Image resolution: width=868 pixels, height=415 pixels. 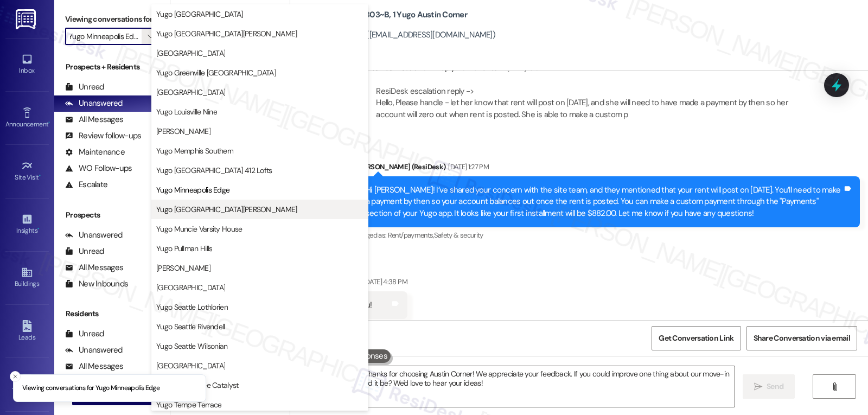 What do you see at coordinates (187, 111) in the screenshot?
I see `span: Yugo Louisville Nine` at bounding box center [187, 111].